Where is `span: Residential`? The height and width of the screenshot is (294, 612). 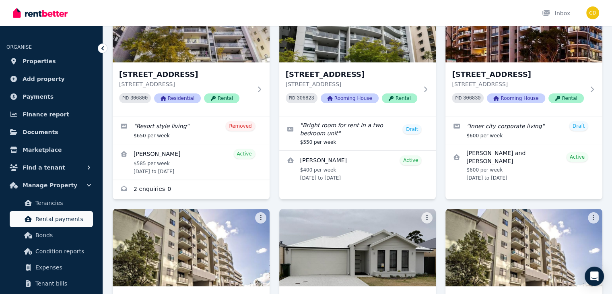
span: Residential is located at coordinates (178, 98).